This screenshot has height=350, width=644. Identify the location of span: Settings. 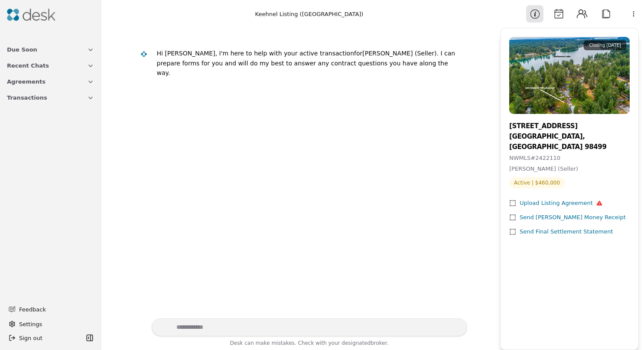
(30, 324).